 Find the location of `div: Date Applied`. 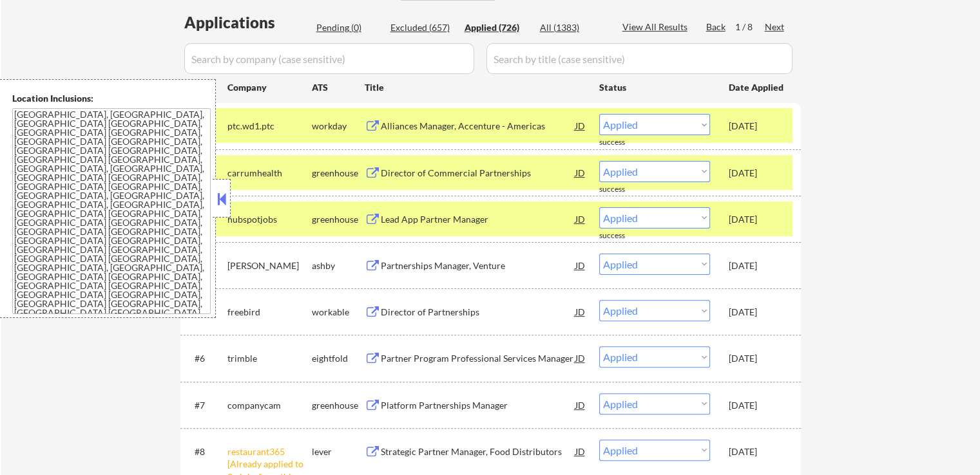

div: Date Applied is located at coordinates (757, 88).